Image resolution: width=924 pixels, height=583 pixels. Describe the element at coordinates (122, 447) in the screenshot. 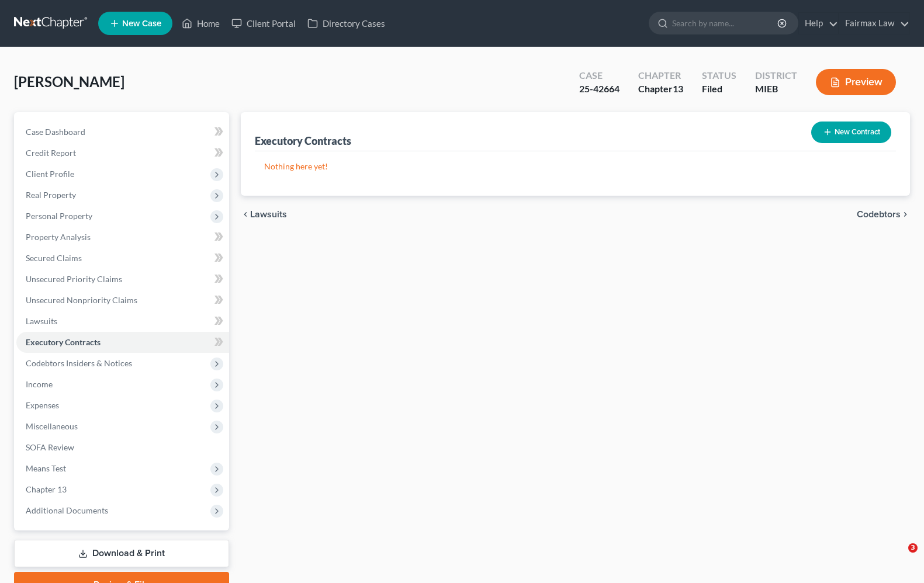

I see `a: SOFA Review` at that location.